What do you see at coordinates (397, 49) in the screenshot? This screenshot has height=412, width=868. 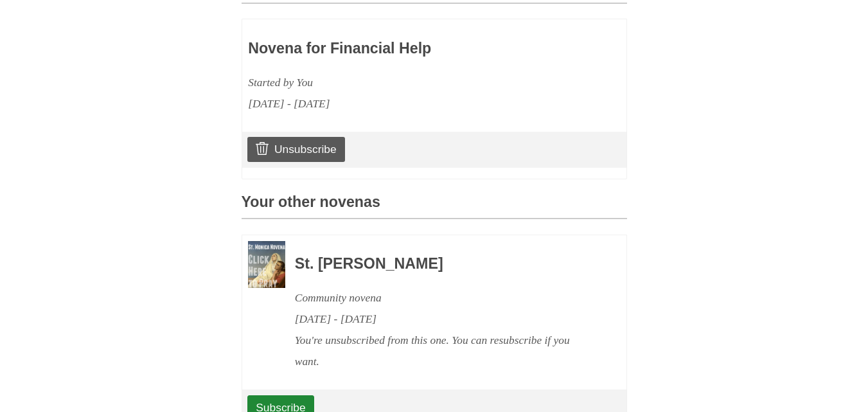 I see `h3: Novena for Financial Help` at bounding box center [397, 49].